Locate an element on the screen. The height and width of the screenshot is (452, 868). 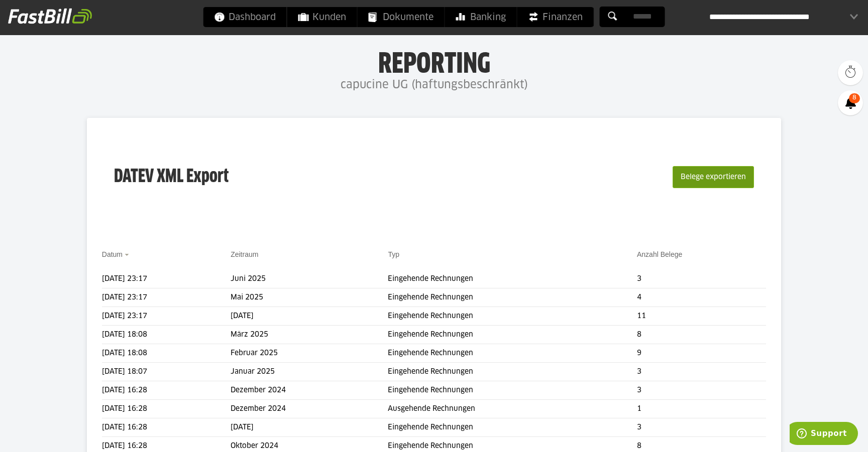
h1: Reporting is located at coordinates (434, 63).